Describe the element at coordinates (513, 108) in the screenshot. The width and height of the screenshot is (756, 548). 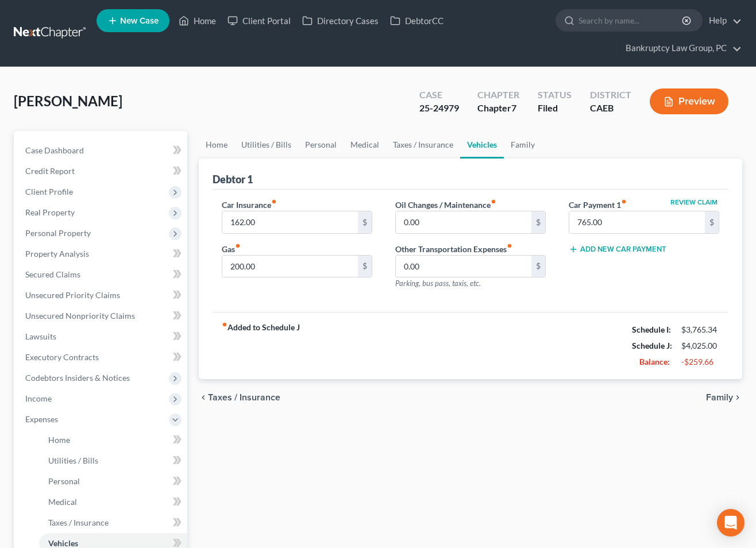
I see `span: 7` at that location.